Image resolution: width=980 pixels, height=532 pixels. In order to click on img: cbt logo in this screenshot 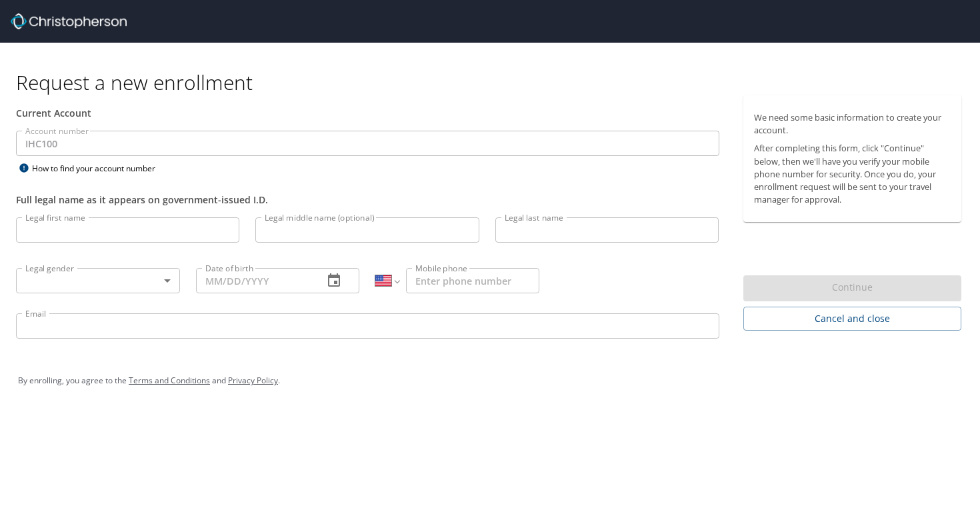, I will do `click(69, 22)`.